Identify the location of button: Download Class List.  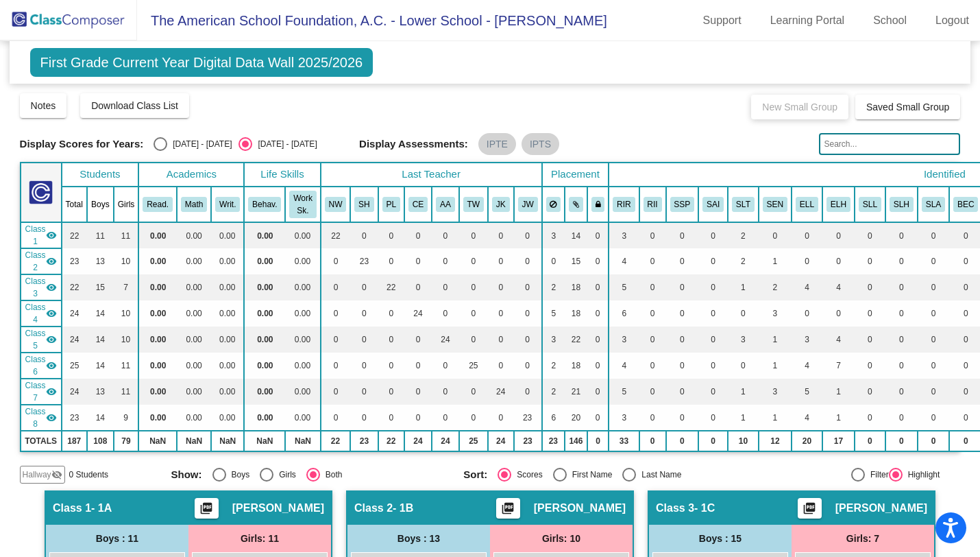
(134, 105).